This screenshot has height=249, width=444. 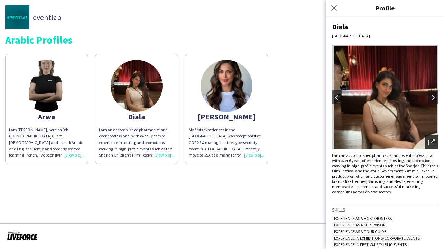 I want to click on span: Experience as a Tour Guide, so click(x=360, y=231).